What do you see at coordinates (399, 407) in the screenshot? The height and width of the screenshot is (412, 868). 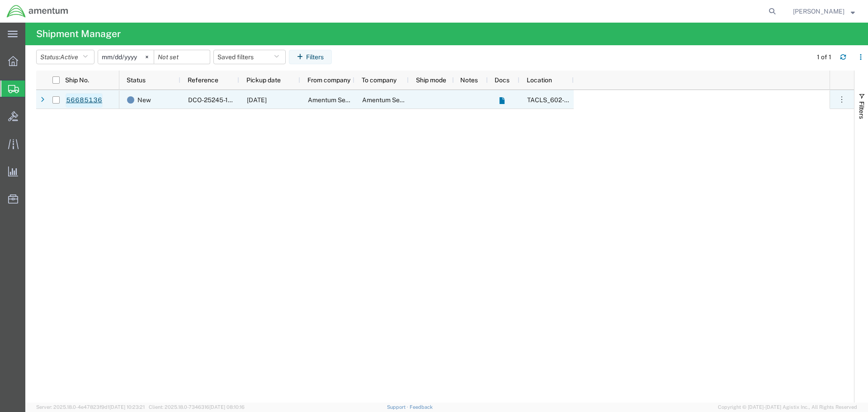 I see `a: Support` at bounding box center [399, 407].